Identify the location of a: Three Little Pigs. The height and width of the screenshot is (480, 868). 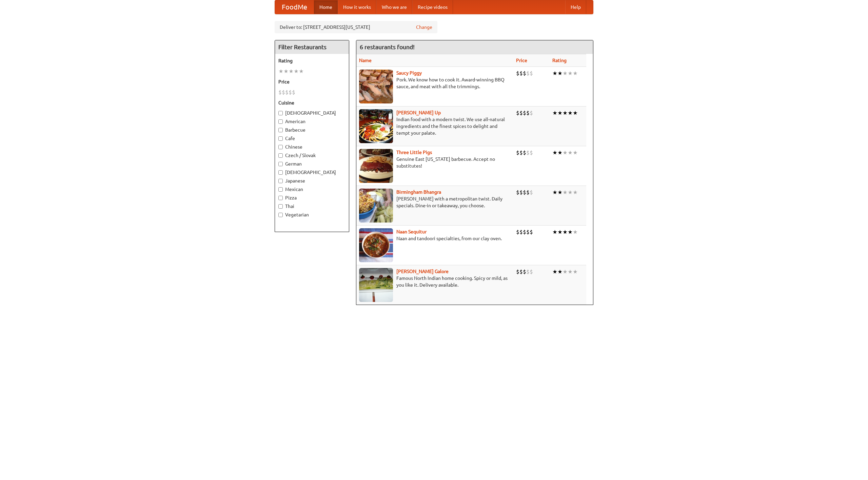
(414, 152).